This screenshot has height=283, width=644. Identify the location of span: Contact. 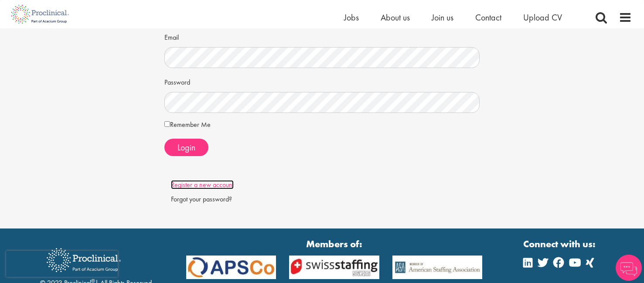
(488, 18).